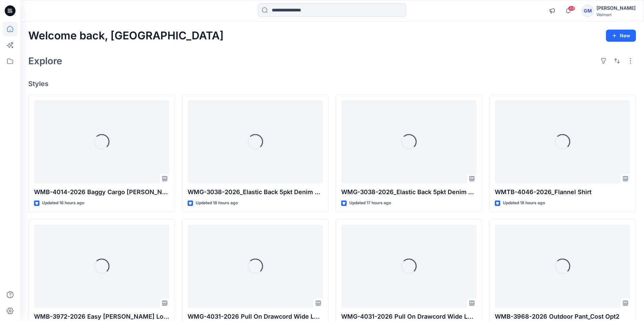 The width and height of the screenshot is (644, 321). I want to click on div: Walmart, so click(616, 15).